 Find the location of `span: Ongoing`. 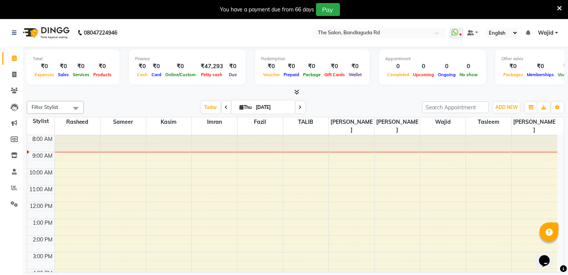

span: Ongoing is located at coordinates (447, 75).